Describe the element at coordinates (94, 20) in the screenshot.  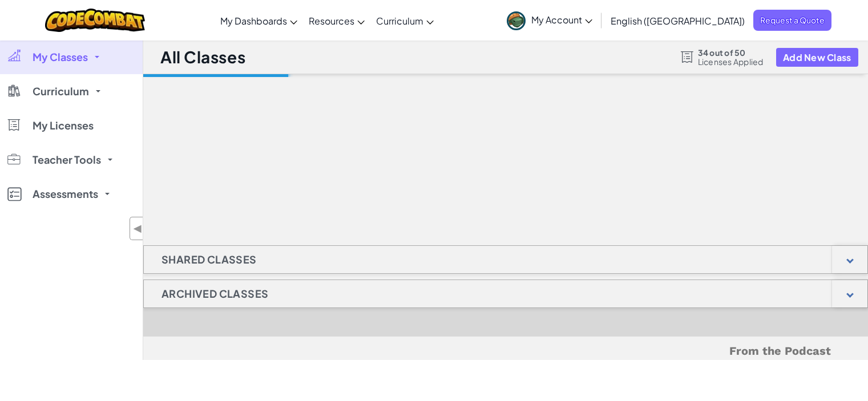
I see `img: CodeCombat logo` at that location.